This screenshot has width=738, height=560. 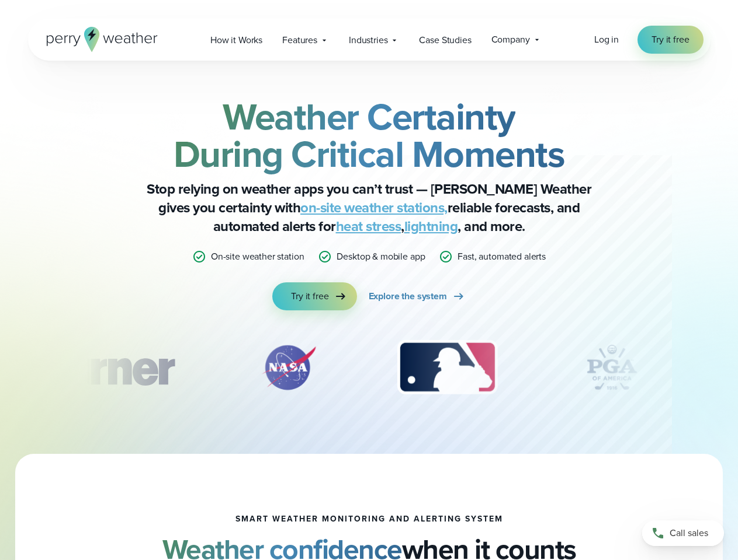 What do you see at coordinates (606, 40) in the screenshot?
I see `a: Log in` at bounding box center [606, 40].